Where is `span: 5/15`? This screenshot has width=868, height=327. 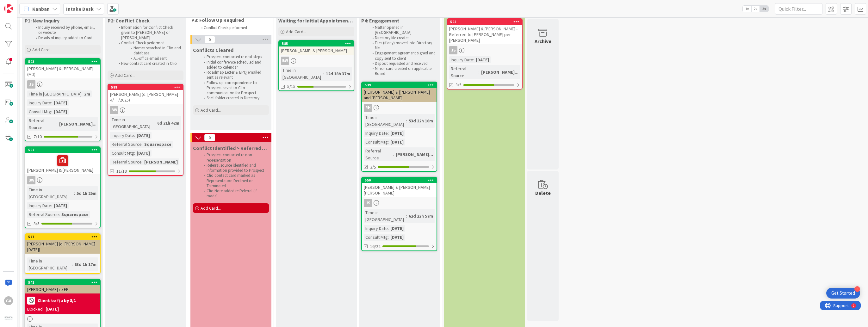
span: 5/15 is located at coordinates (291, 86).